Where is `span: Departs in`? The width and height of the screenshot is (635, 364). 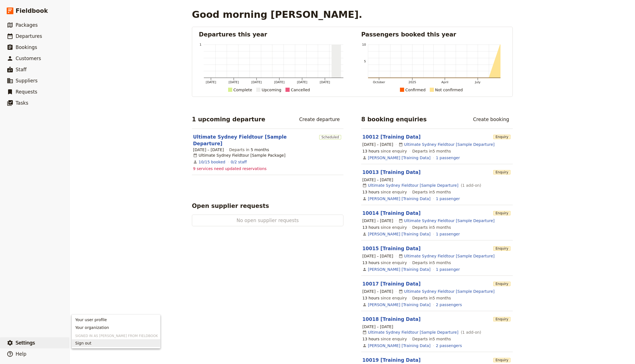
span: Departs in is located at coordinates (249, 150).